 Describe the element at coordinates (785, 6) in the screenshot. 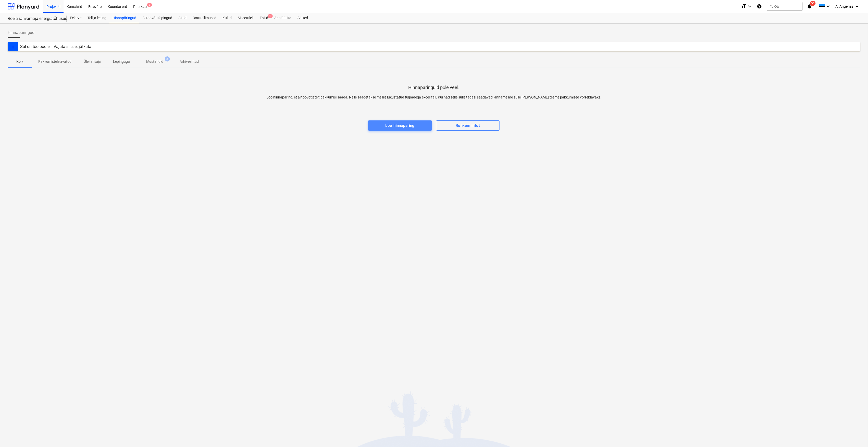

I see `button: Otsi` at that location.